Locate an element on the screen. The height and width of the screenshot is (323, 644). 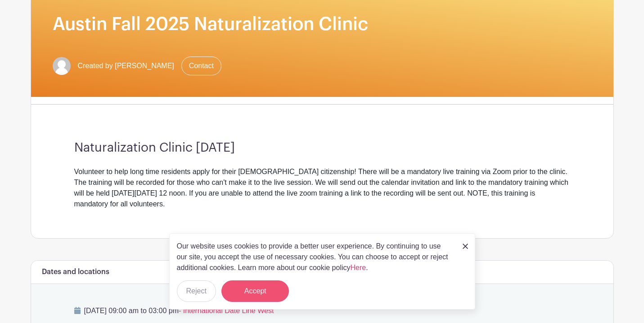
img: default-ce2991bfa6775e67f084385cd625a349d9dcbb7a52a09fb2fda1e96e2d18dcdb.png is located at coordinates (62, 66).